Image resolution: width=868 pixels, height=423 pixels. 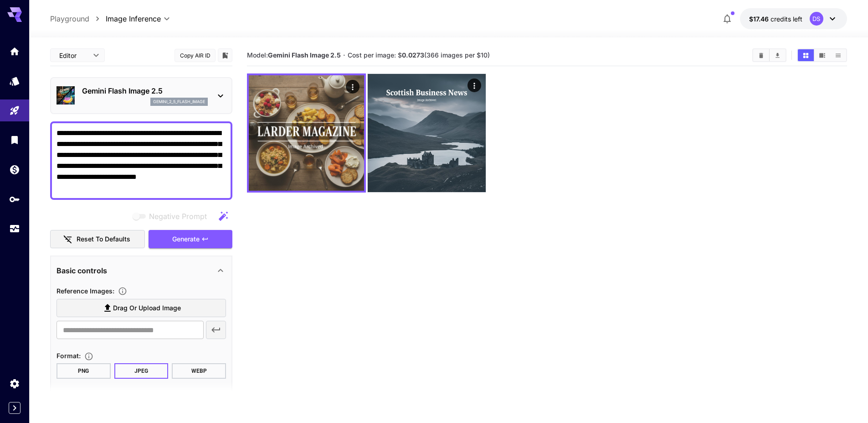 What do you see at coordinates (15, 139) in the screenshot?
I see `div: Library` at bounding box center [15, 139].